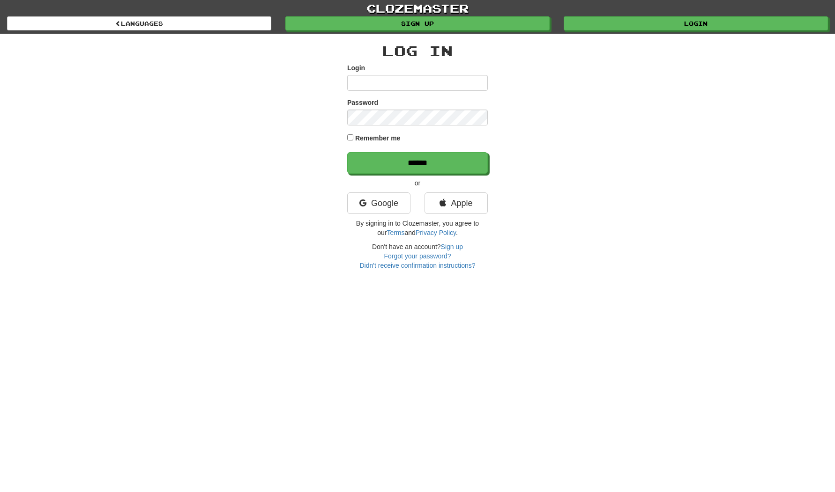  I want to click on a: Login, so click(696, 23).